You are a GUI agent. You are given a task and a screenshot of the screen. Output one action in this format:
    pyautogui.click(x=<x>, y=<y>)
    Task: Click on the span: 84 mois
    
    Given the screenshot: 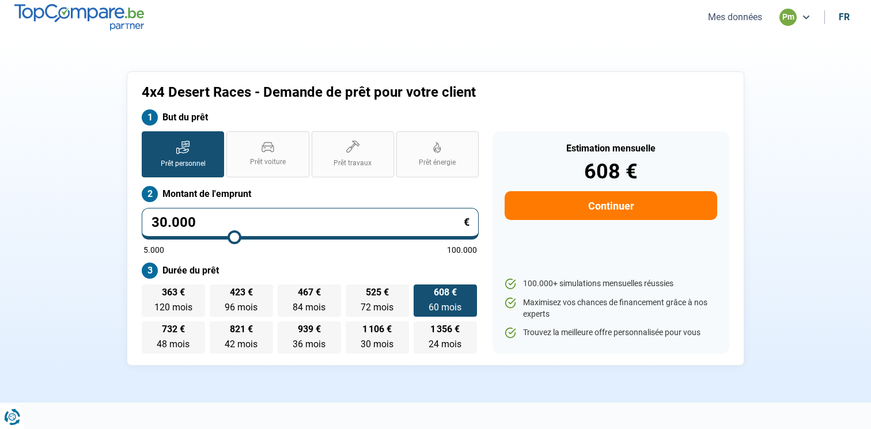 What is the action you would take?
    pyautogui.click(x=309, y=307)
    